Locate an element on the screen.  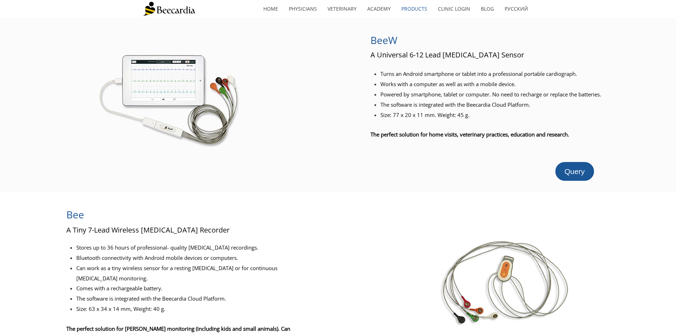
span: Query is located at coordinates (574, 171).